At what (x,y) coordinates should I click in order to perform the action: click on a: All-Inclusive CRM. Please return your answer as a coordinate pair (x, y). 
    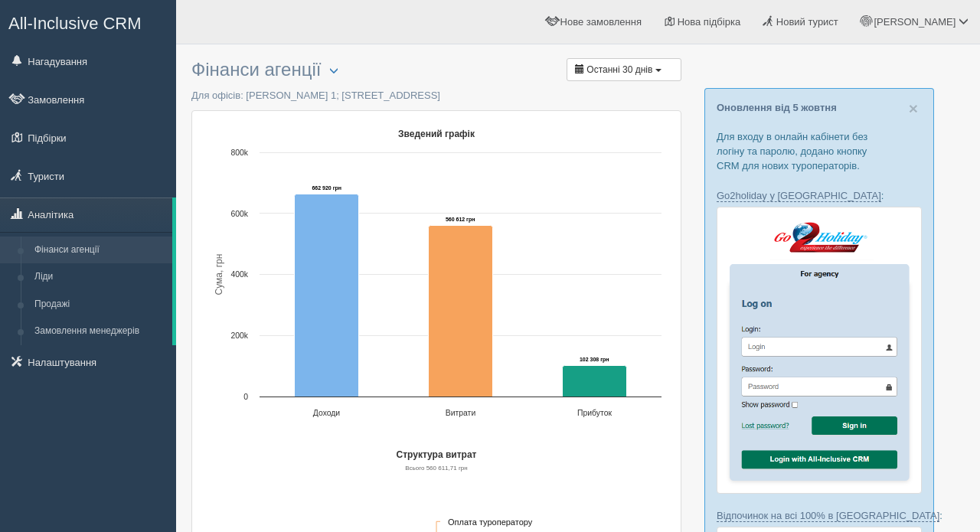
    Looking at the image, I should click on (88, 21).